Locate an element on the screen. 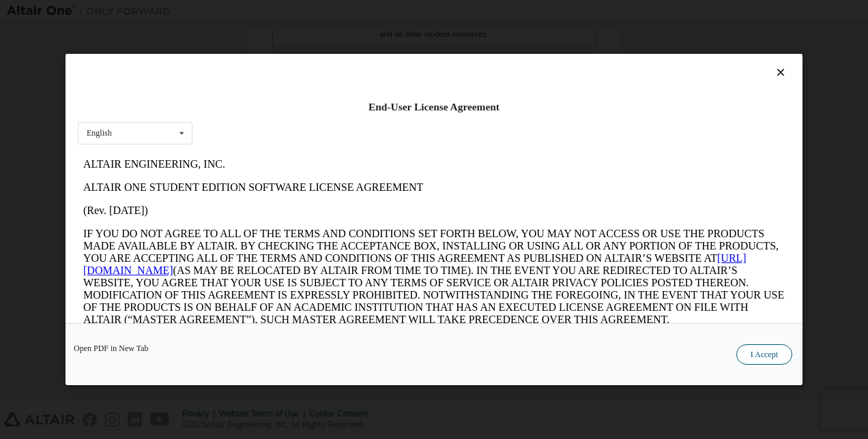 The image size is (868, 439). p: ALTAIR ENGINEERING, INC. is located at coordinates (356, 12).